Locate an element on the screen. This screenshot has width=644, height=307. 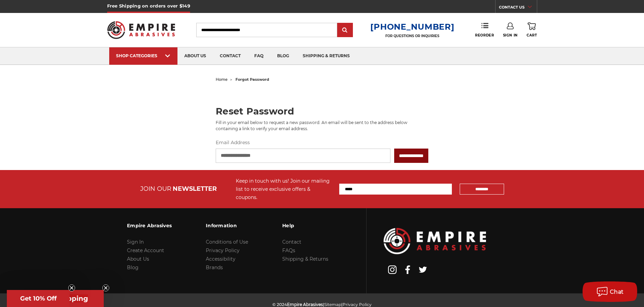
a: faq is located at coordinates (258, 56).